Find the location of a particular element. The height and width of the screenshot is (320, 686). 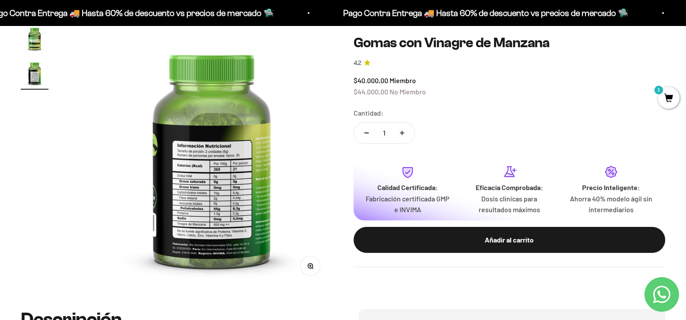

strong: Eficacia Comprobada: is located at coordinates (509, 187).